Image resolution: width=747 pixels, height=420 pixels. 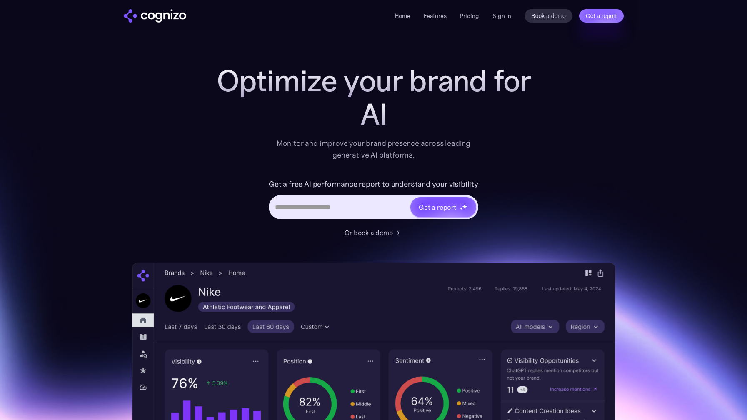 I want to click on div: Get a report, so click(x=438, y=207).